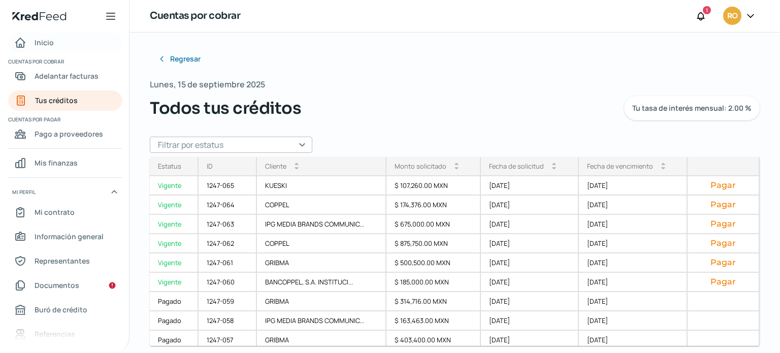 The height and width of the screenshot is (353, 780). Describe the element at coordinates (54, 212) in the screenshot. I see `span: Mi contrato` at that location.